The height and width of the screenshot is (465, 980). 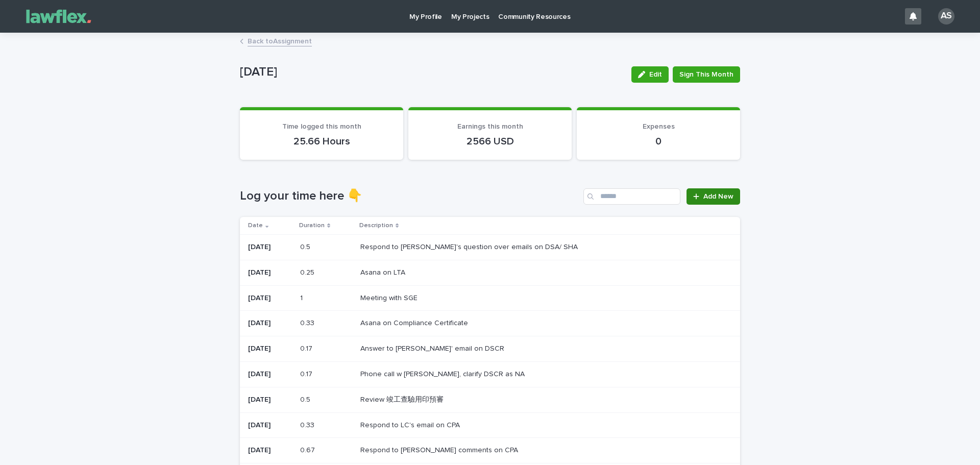 I want to click on p: 2566 USD, so click(x=490, y=141).